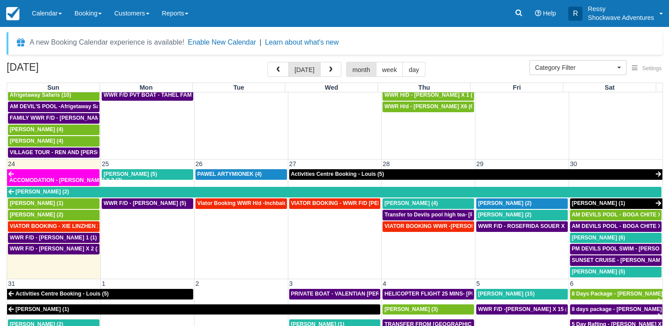 The height and width of the screenshot is (326, 669). What do you see at coordinates (11, 164) in the screenshot?
I see `span: 24` at bounding box center [11, 164].